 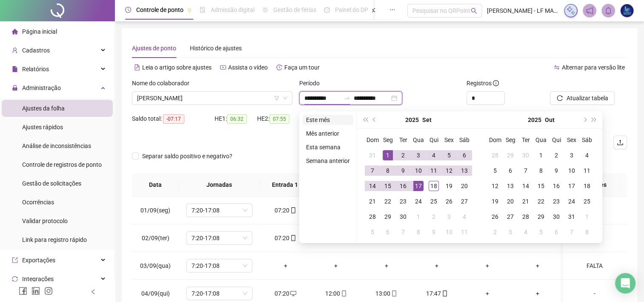 I want to click on td: 2025-10-13, so click(x=511, y=186).